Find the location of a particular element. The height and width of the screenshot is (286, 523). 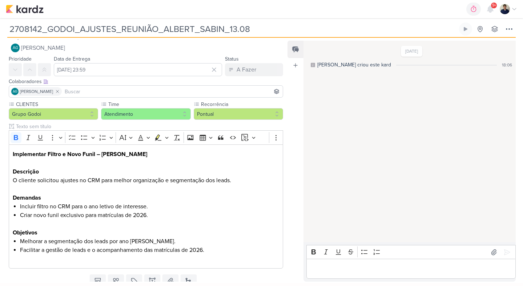

label: Recorrência is located at coordinates (242, 104).